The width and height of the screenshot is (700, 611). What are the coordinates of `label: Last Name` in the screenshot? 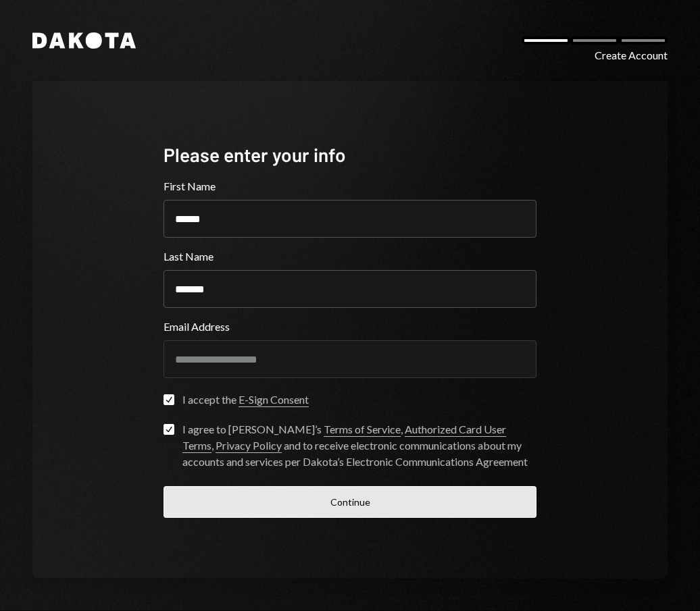 It's located at (350, 256).